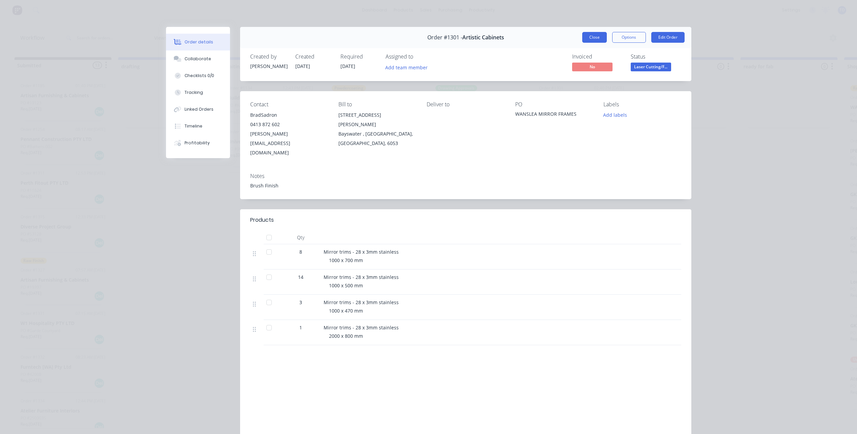 This screenshot has height=434, width=857. Describe the element at coordinates (651, 68) in the screenshot. I see `button: Laser Cutting/F...` at that location.